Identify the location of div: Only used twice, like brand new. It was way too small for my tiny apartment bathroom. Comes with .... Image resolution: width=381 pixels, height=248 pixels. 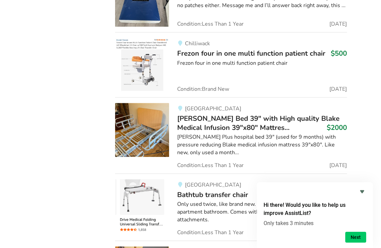
(262, 212).